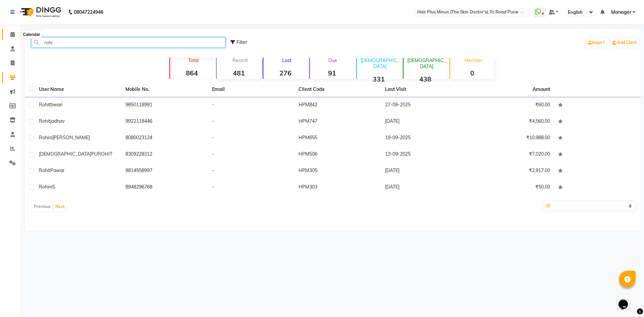  Describe the element at coordinates (164, 122) in the screenshot. I see `td: 9922118446` at that location.